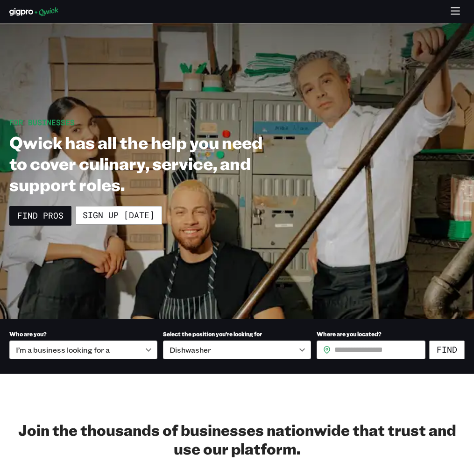  I want to click on div: Dishwasher, so click(237, 350).